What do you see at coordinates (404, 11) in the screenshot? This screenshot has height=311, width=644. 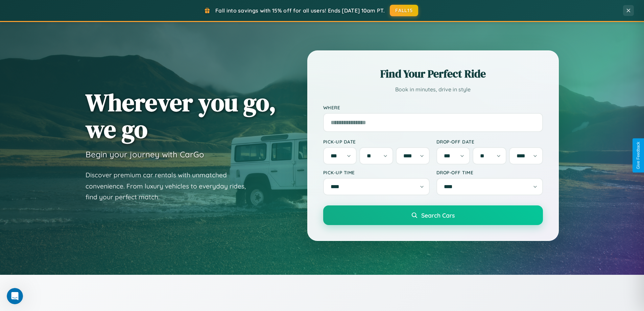 I see `button: FALL15` at bounding box center [404, 11].